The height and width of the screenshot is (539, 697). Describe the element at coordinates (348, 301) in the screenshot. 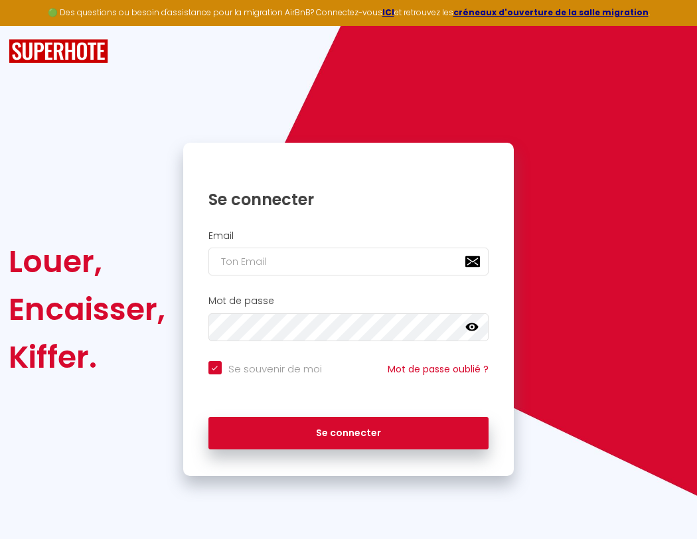

I see `h2: Mot de passe` at that location.